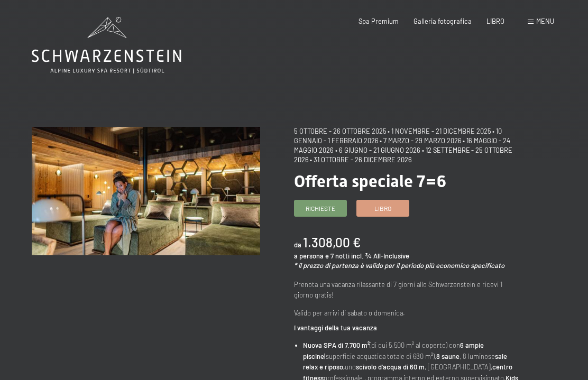 The width and height of the screenshot is (588, 380). What do you see at coordinates (383, 208) in the screenshot?
I see `a: Libro` at bounding box center [383, 208].